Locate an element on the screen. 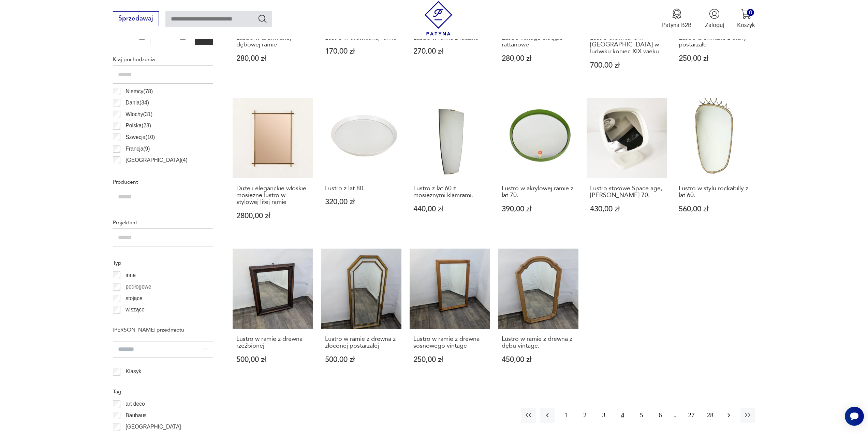 The height and width of the screenshot is (434, 868). h3: Lustro w akrylowej ramie z lat 70. is located at coordinates (538, 192).